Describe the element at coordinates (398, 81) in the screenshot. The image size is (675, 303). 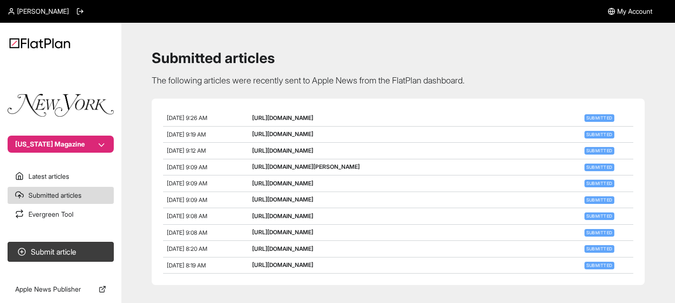
I see `p: The following articles were recently sent to Apple News from the FlatPlan dashboard.` at that location.